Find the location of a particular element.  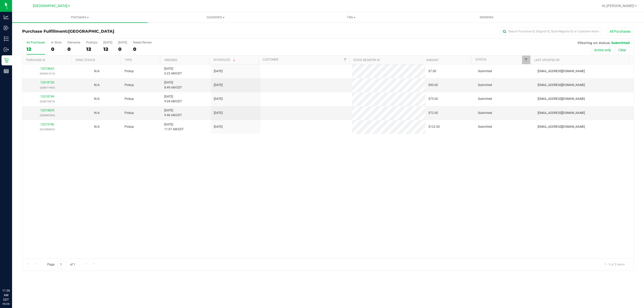

span: 1 - 5 of 5 items is located at coordinates (614, 264).